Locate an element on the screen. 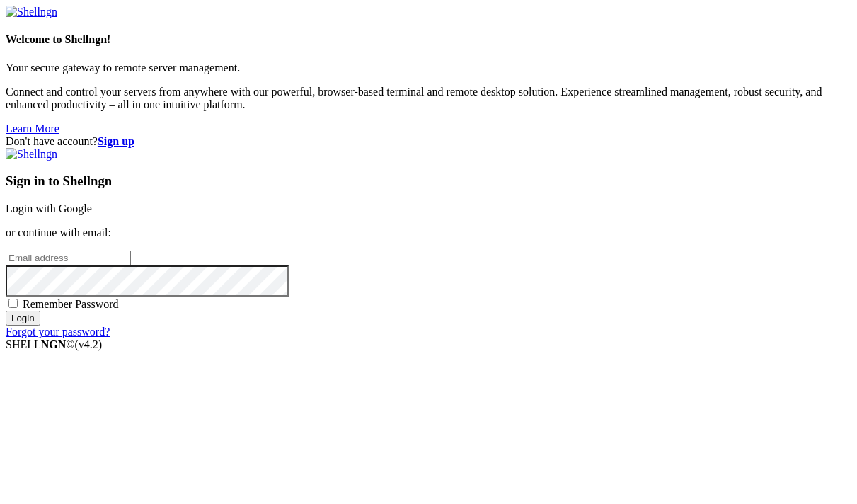 This screenshot has height=504, width=857. a: Forgot your password? is located at coordinates (57, 331).